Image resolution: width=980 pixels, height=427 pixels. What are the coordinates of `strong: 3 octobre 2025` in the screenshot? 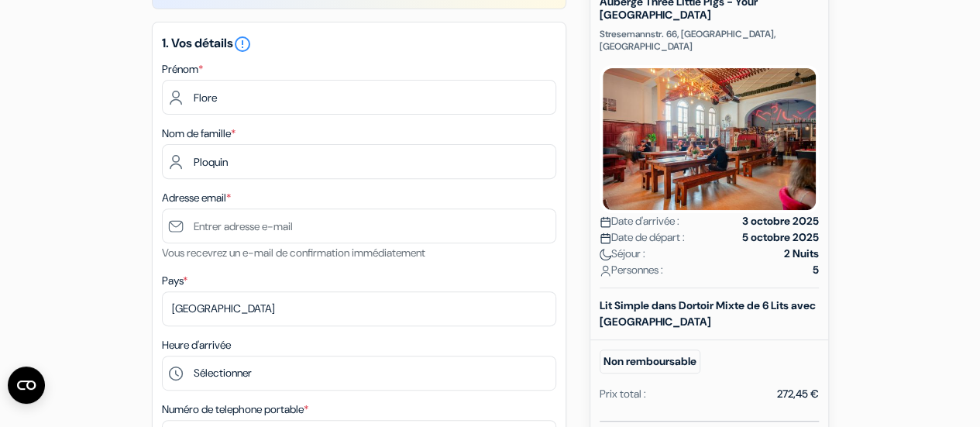 It's located at (780, 221).